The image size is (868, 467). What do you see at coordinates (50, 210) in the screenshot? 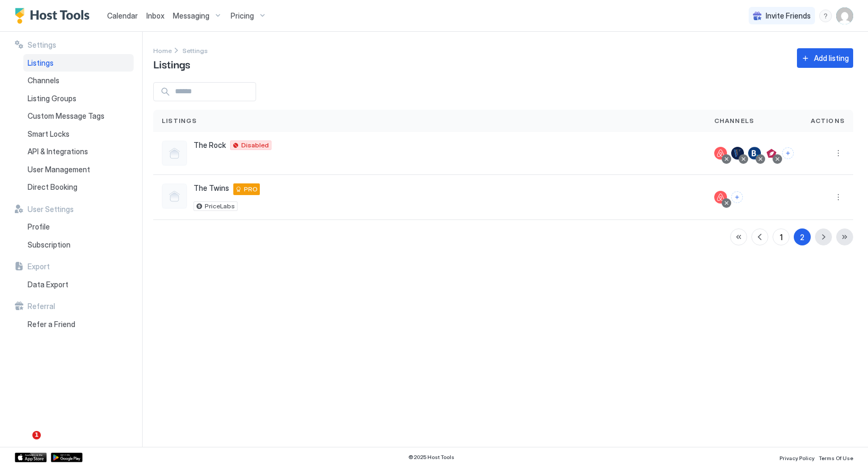
I see `span: User Settings` at bounding box center [50, 210].